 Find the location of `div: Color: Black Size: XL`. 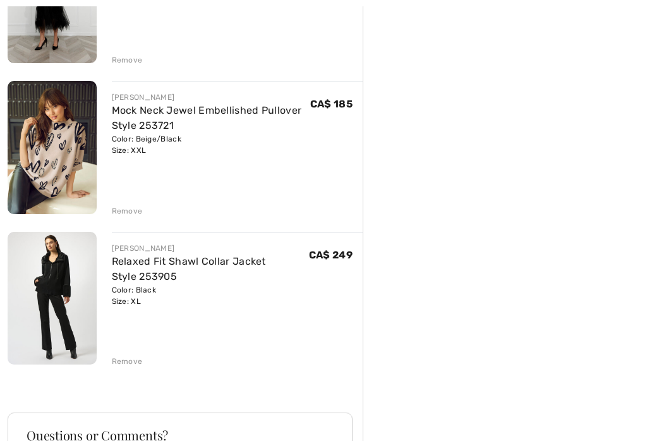

div: Color: Black Size: XL is located at coordinates (210, 296).